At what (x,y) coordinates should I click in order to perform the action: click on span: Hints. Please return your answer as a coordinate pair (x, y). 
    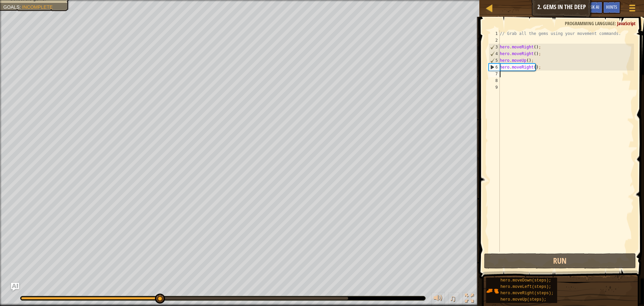
    Looking at the image, I should click on (611, 7).